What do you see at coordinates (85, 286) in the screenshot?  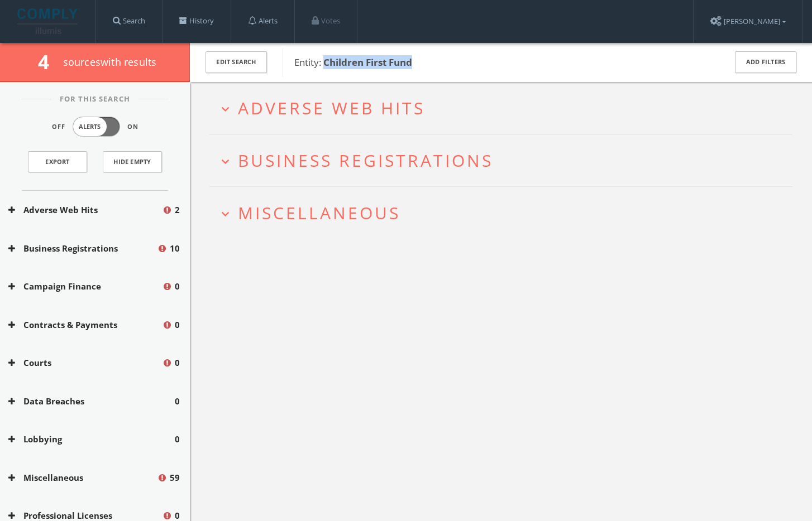 I see `button: Campaign Finance` at bounding box center [85, 286].